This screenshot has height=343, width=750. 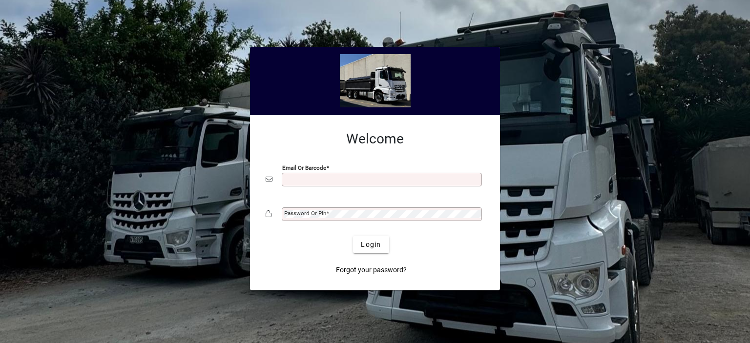 I want to click on a: Forgot your password?, so click(x=371, y=270).